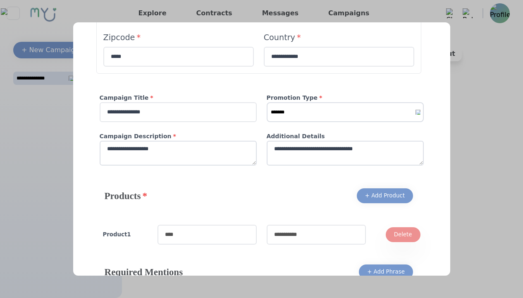 This screenshot has height=298, width=523. I want to click on h4: Campaign Description, so click(178, 136).